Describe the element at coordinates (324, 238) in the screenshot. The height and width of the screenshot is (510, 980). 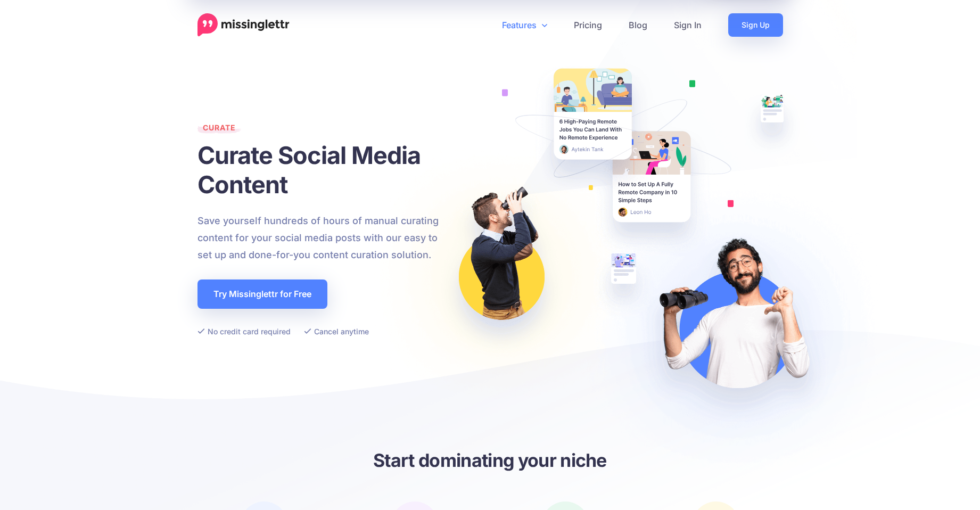
I see `p: Save yourself hundreds of hours of manual curating content for your social media posts with our e...` at that location.